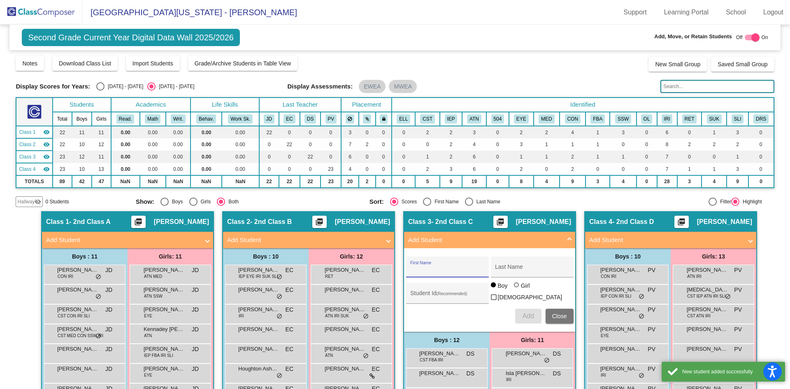 This screenshot has width=790, height=389. What do you see at coordinates (62, 181) in the screenshot?
I see `td: 89` at bounding box center [62, 181].